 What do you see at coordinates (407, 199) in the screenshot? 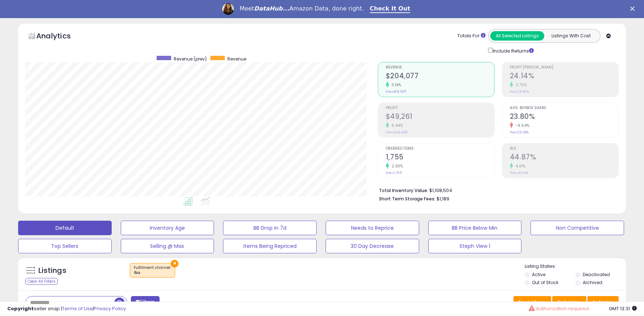
I see `b: Short Term Storage Fees:` at bounding box center [407, 199].